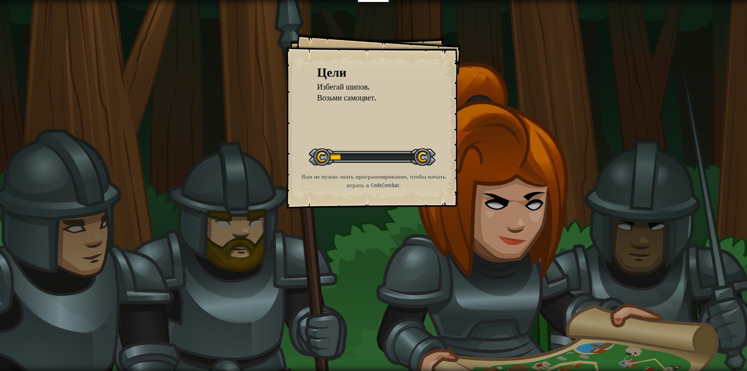  I want to click on li: Возьми самоцвет., so click(367, 98).